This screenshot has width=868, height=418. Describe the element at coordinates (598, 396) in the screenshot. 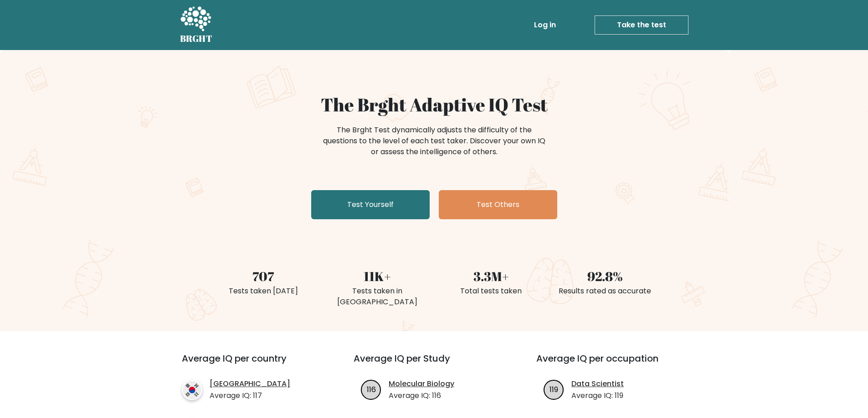

I see `p: Average IQ: 119` at that location.